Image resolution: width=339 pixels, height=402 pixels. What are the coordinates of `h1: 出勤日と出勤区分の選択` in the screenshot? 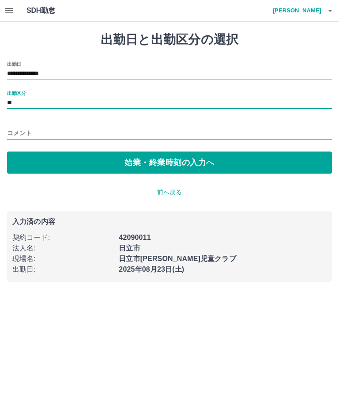 It's located at (170, 40).